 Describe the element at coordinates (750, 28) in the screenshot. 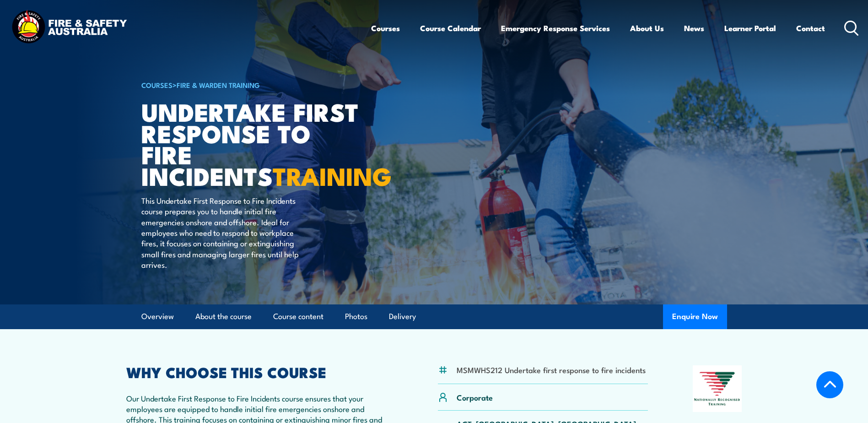

I see `a: Learner Portal` at that location.